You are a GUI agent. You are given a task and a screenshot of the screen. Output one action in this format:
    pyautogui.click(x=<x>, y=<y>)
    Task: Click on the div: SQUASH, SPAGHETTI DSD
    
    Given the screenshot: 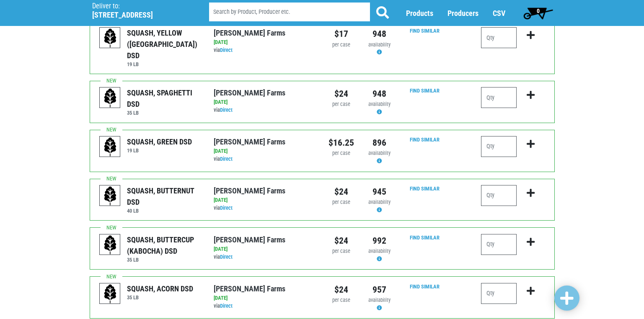 What is the action you would take?
    pyautogui.click(x=164, y=99)
    